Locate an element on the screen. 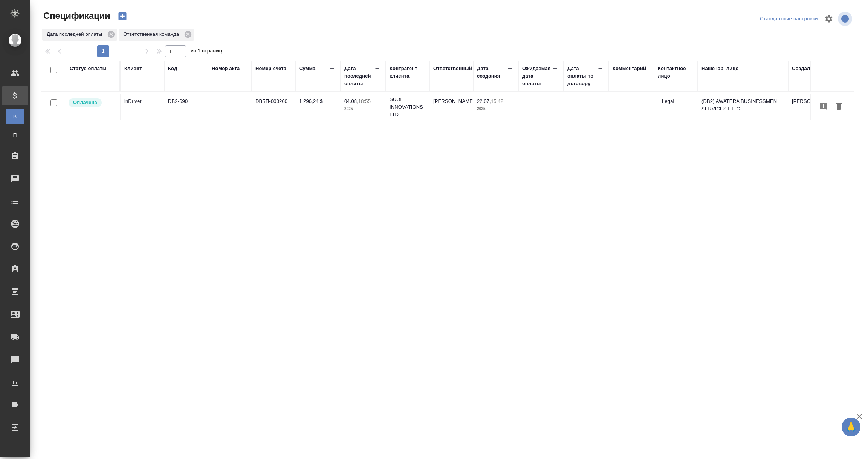 Image resolution: width=868 pixels, height=459 pixels. span: П is located at coordinates (16, 136).